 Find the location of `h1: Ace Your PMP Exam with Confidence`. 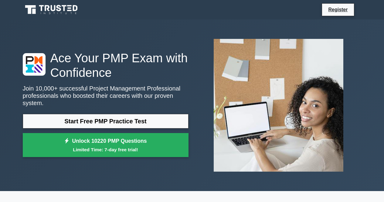

h1: Ace Your PMP Exam with Confidence is located at coordinates (106, 65).